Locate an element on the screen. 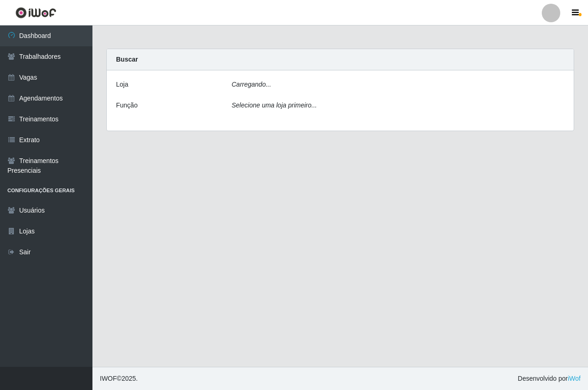  i: Carregando... is located at coordinates (252, 84).